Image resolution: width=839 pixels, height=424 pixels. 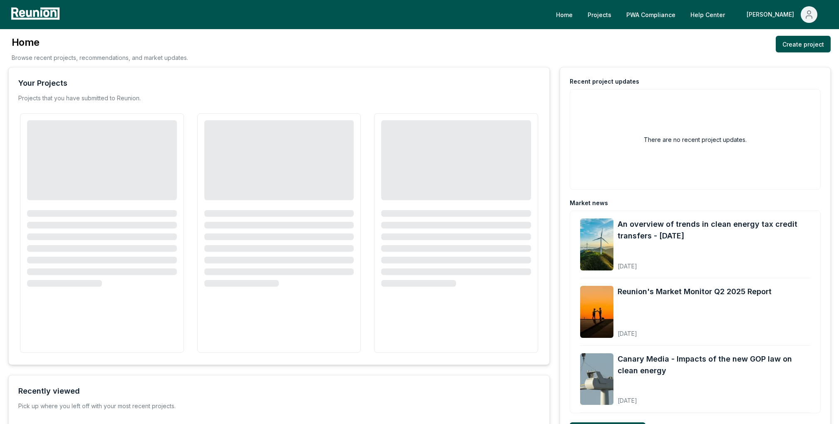 What do you see at coordinates (100, 57) in the screenshot?
I see `p: Browse recent projects, recommendations, and market updates.` at bounding box center [100, 57].